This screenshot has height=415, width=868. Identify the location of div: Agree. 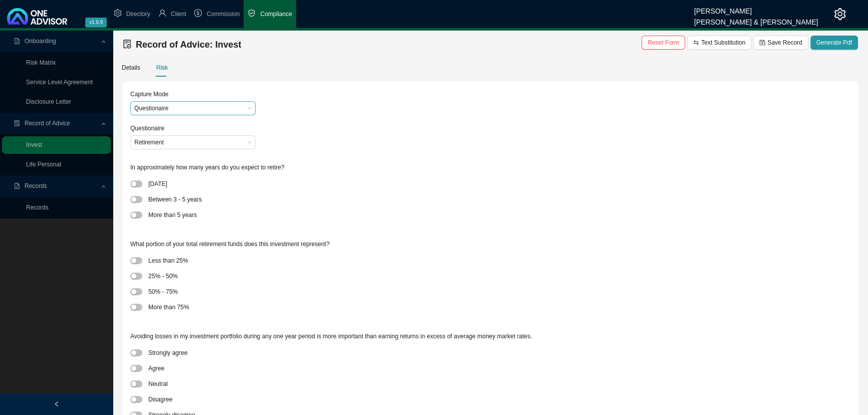
(157, 368).